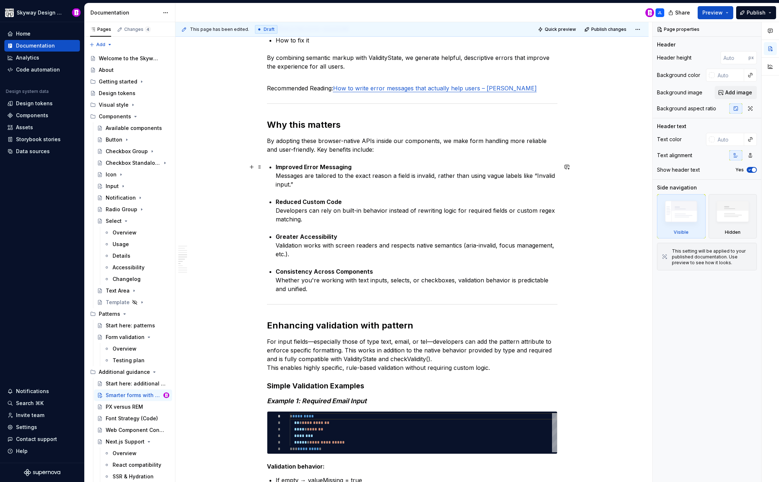  Describe the element at coordinates (269, 29) in the screenshot. I see `span: Draft` at that location.